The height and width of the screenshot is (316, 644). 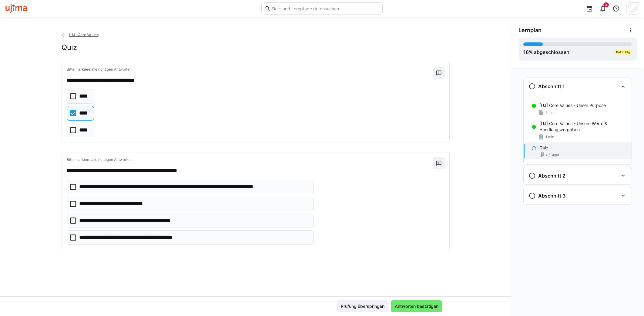 I want to click on div: % abgeschlossen, so click(x=546, y=52).